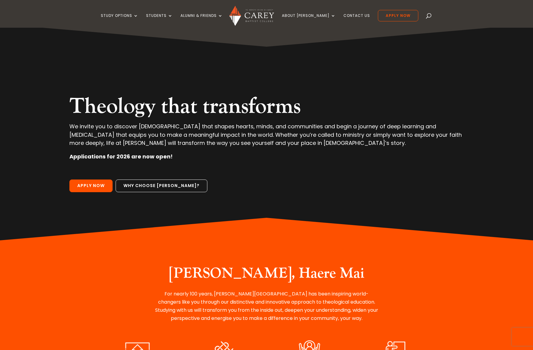 This screenshot has height=350, width=533. Describe the element at coordinates (201, 21) in the screenshot. I see `a: Alumni & Friends` at that location.